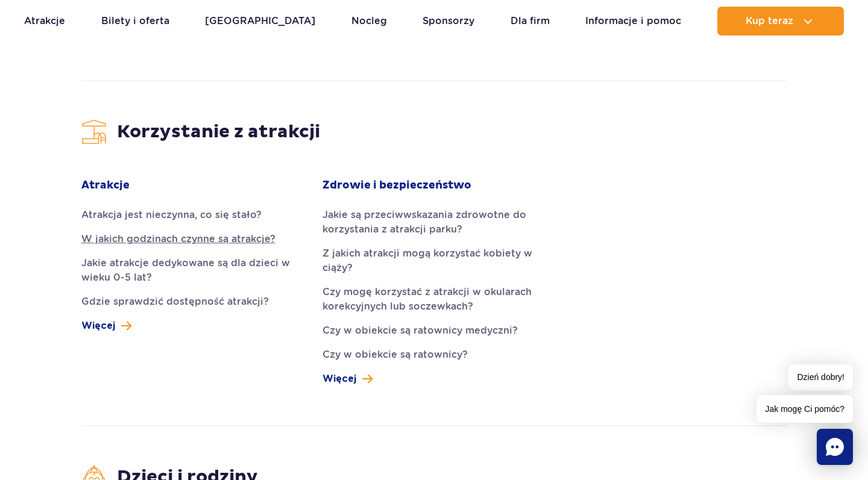  Describe the element at coordinates (434, 132) in the screenshot. I see `h3: Korzystanie z atrakcji` at that location.